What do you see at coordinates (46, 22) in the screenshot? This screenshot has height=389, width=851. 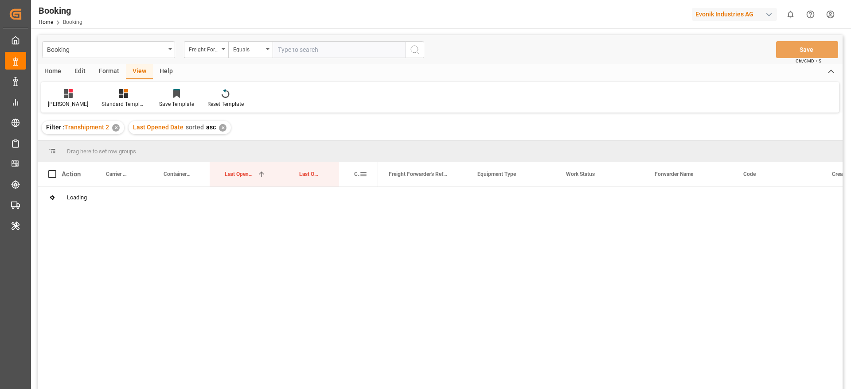 I see `a: Home` at bounding box center [46, 22].